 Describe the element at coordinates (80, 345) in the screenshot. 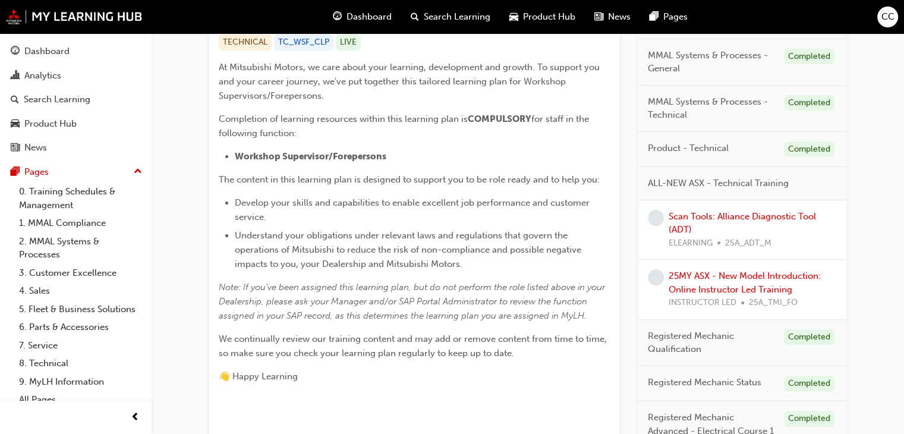

I see `a: 7. Service` at that location.